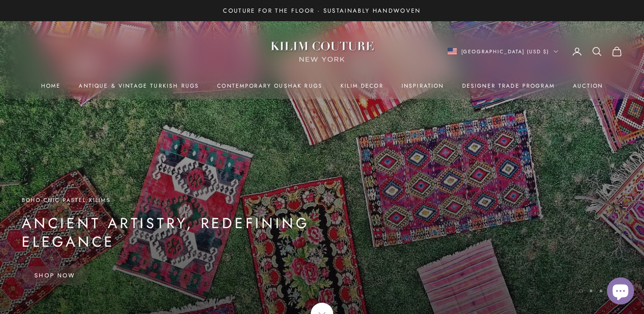  Describe the element at coordinates (198, 232) in the screenshot. I see `p: Ancient Artistry, Redefining Elegance` at that location.